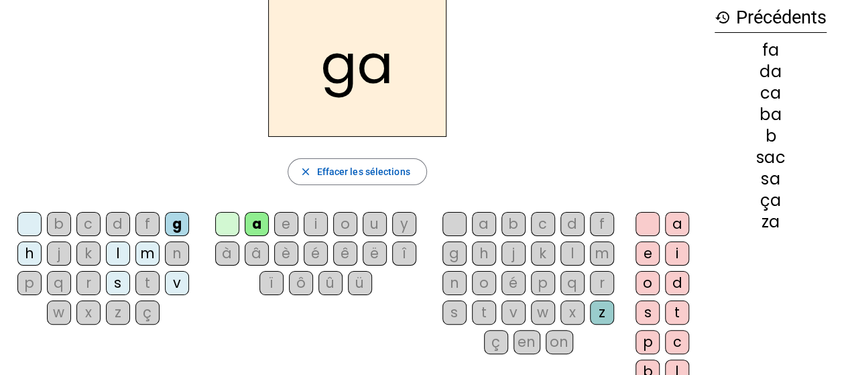  What do you see at coordinates (330, 283) in the screenshot?
I see `div: û` at bounding box center [330, 283].